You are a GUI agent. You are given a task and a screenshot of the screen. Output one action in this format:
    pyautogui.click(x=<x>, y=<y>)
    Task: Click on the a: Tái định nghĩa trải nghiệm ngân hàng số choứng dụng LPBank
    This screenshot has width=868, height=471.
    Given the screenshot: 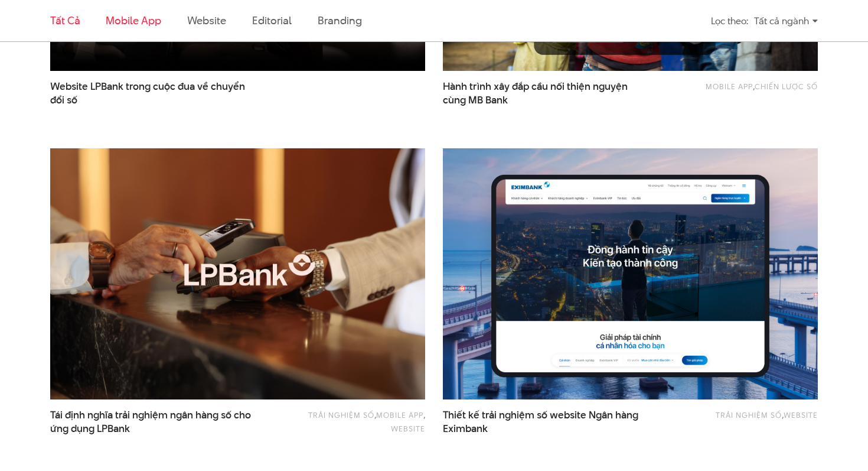 What is the action you would take?
    pyautogui.click(x=153, y=422)
    